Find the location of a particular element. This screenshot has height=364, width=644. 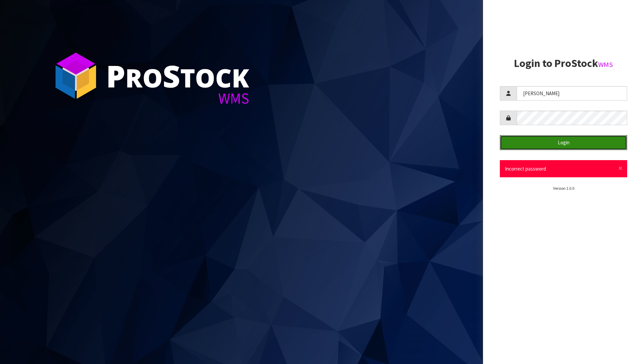

small: WMS is located at coordinates (605, 65).